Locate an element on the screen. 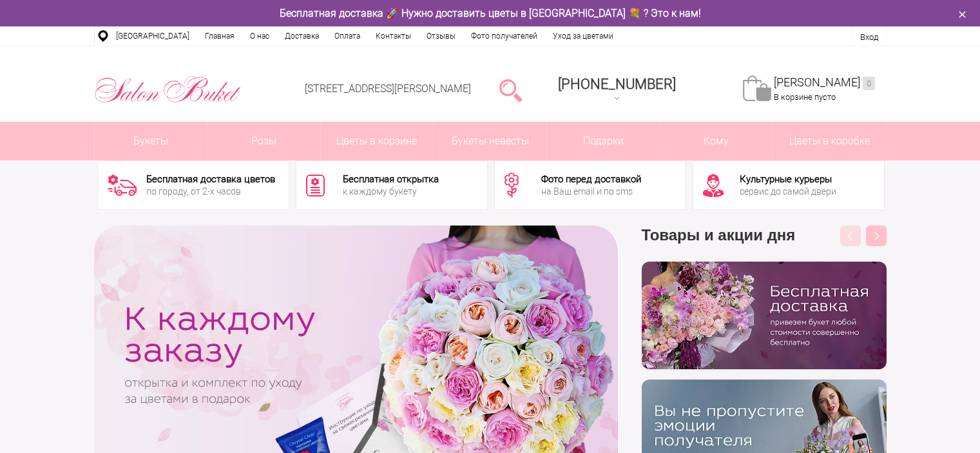 This screenshot has height=453, width=980. ins: 0 is located at coordinates (868, 83).